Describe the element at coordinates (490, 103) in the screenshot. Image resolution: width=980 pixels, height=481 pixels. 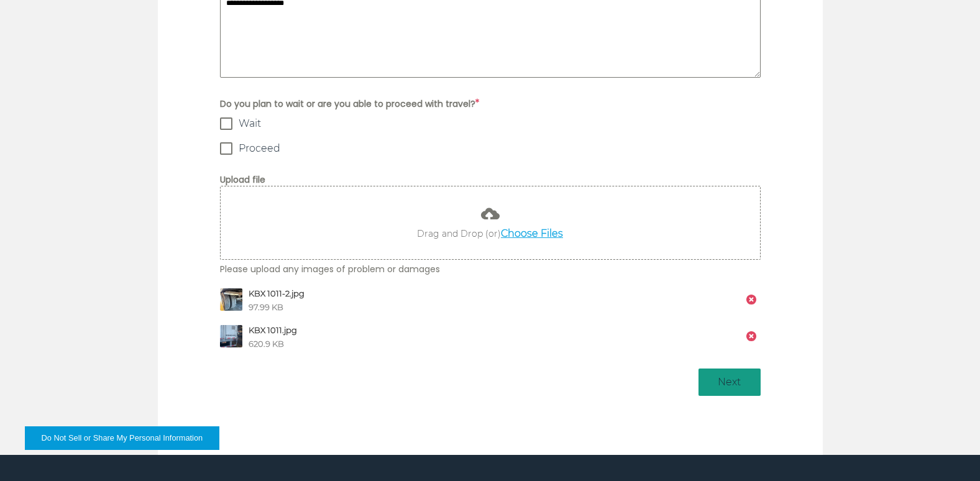
I see `span: Do you plan to wait or are you able to proceed with travel?` at that location.